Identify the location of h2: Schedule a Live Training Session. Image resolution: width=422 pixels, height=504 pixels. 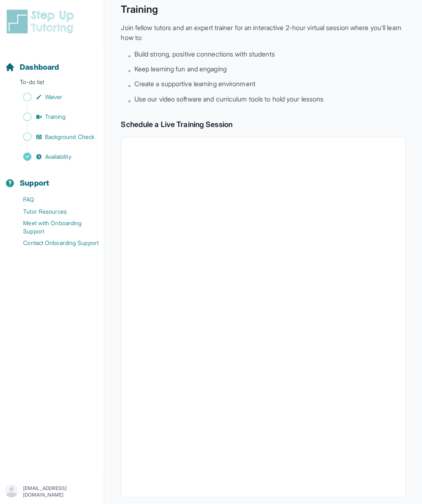
(263, 124).